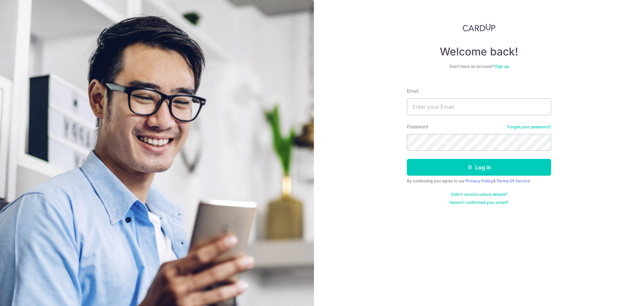 This screenshot has width=644, height=306. I want to click on h4: Welcome back!, so click(479, 52).